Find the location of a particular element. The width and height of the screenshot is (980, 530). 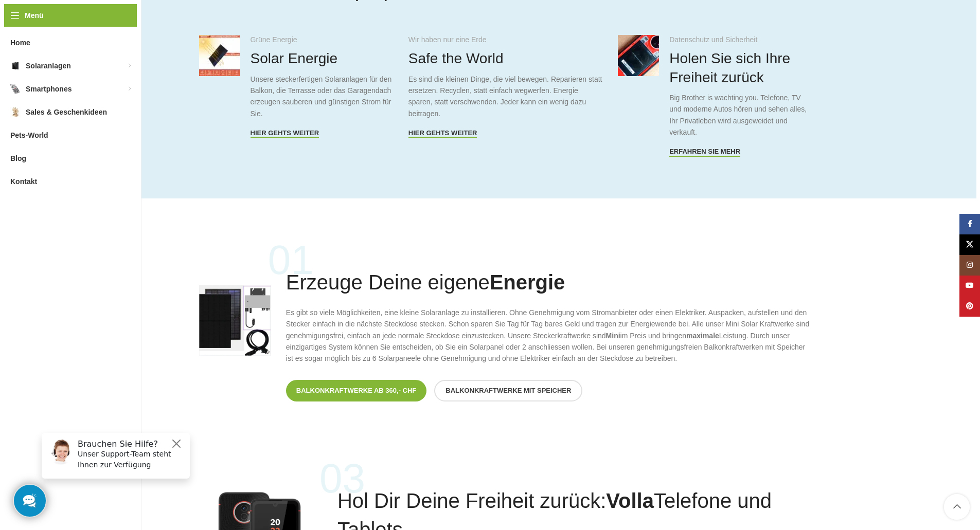

button: Close is located at coordinates (143, 19).